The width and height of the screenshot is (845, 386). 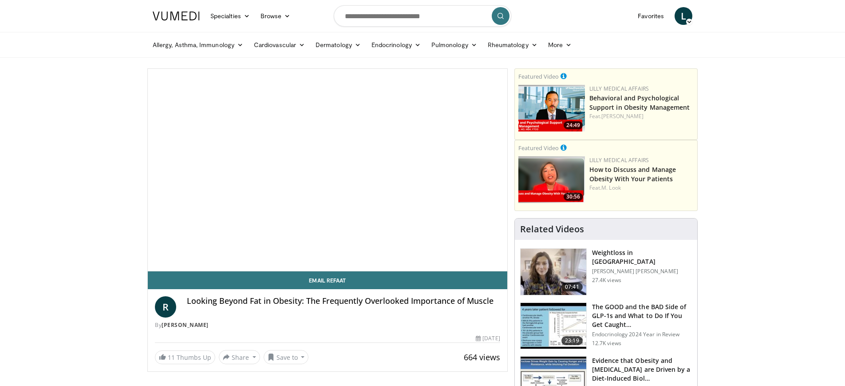 I want to click on h4: Related Videos, so click(x=552, y=229).